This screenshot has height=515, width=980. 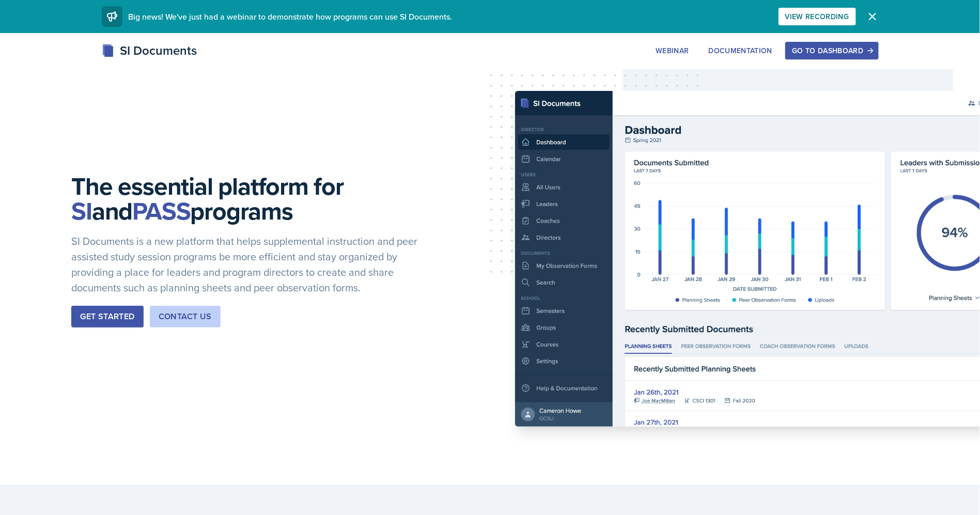 What do you see at coordinates (290, 16) in the screenshot?
I see `span: Big news! We've just had a webinar to demonstrate how programs can use SI Documents.` at bounding box center [290, 16].